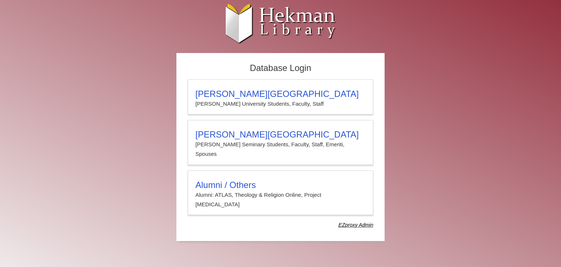 Image resolution: width=561 pixels, height=267 pixels. I want to click on h3: Alumni / Others, so click(281, 185).